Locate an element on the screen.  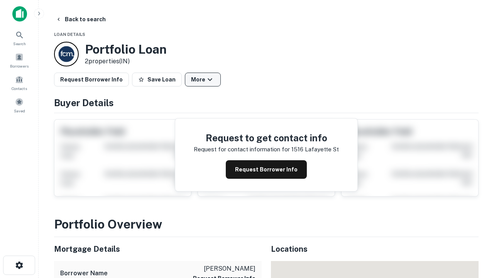
span: Borrowers is located at coordinates (19, 66).